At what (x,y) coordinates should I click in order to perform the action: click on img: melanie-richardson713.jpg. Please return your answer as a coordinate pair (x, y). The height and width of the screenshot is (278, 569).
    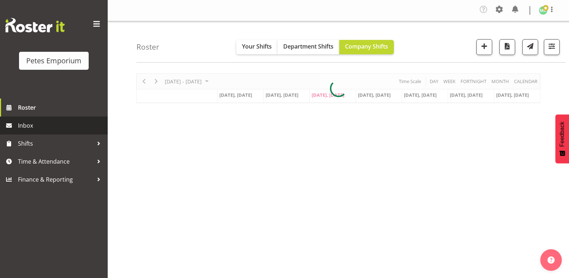
    Looking at the image, I should click on (543, 10).